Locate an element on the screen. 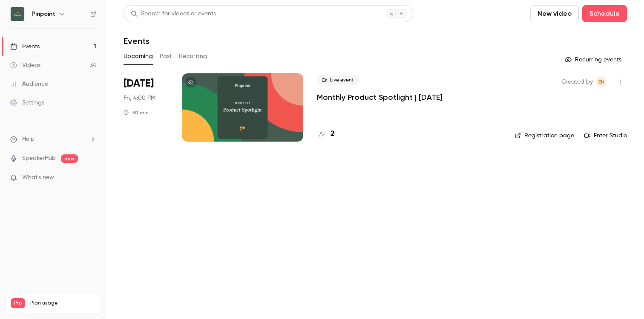 This screenshot has height=319, width=644. span: Live event is located at coordinates (338, 80).